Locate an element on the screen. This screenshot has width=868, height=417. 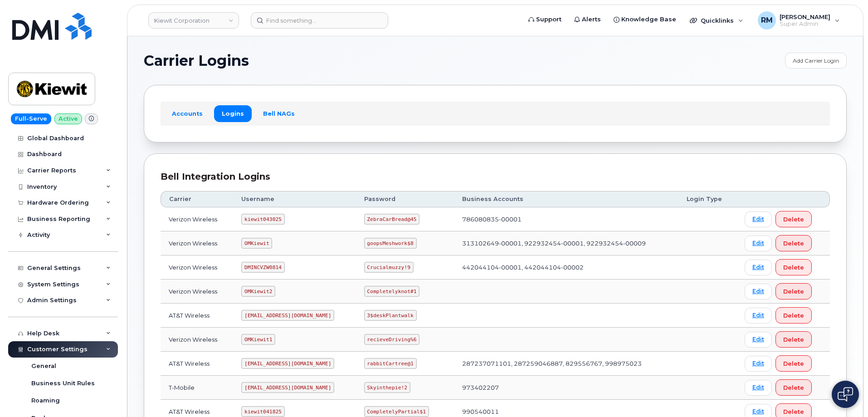
code: Crucialmuzzy!9 is located at coordinates (389, 267).